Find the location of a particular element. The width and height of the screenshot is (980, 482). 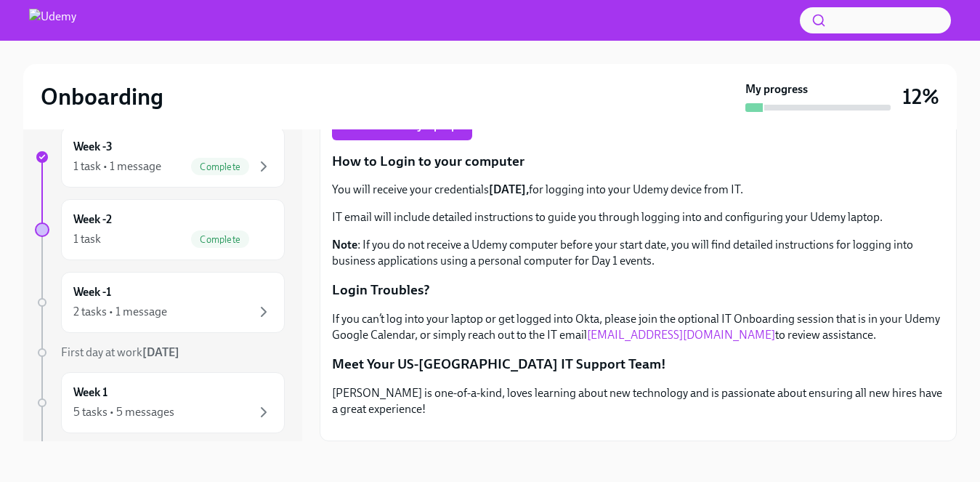

p: If you can’t log into your laptop or get logged into Okta, please join the optional IT Onboarding... is located at coordinates (638, 327).